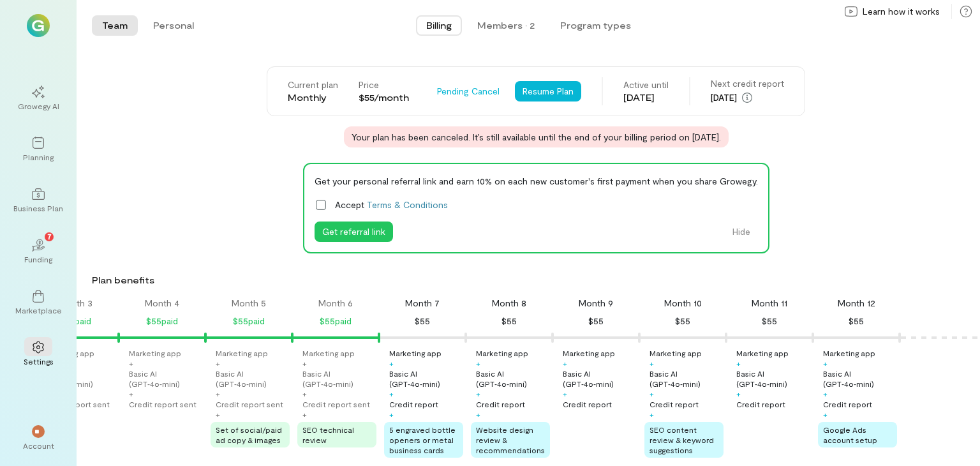 The width and height of the screenshot is (980, 466). What do you see at coordinates (383, 85) in the screenshot?
I see `div: Price` at bounding box center [383, 85].